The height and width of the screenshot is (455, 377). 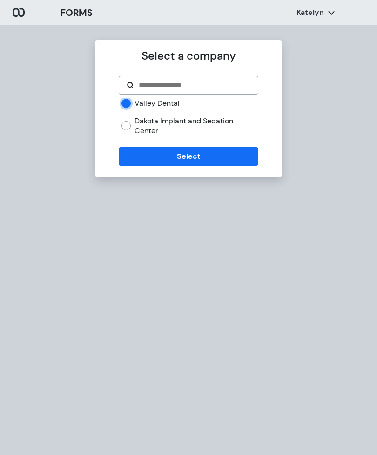 I want to click on input: Search, so click(x=194, y=85).